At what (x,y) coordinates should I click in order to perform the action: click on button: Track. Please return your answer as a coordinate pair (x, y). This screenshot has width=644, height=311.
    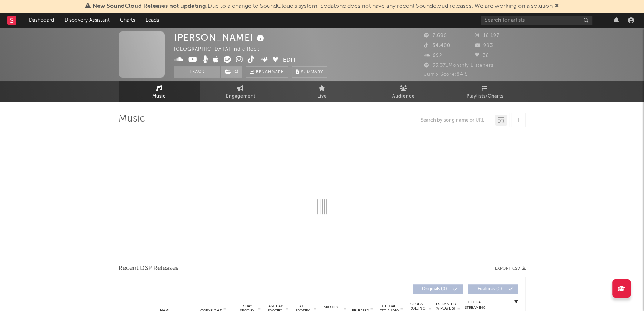
    Looking at the image, I should click on (197, 72).